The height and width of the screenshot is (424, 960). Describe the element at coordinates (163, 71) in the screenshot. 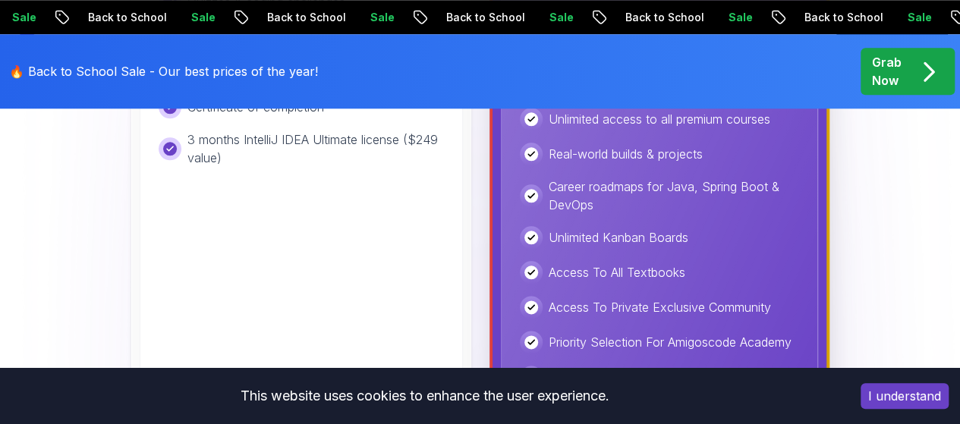

I see `p: 🔥 Back to School Sale - Our best prices of the year!` at that location.